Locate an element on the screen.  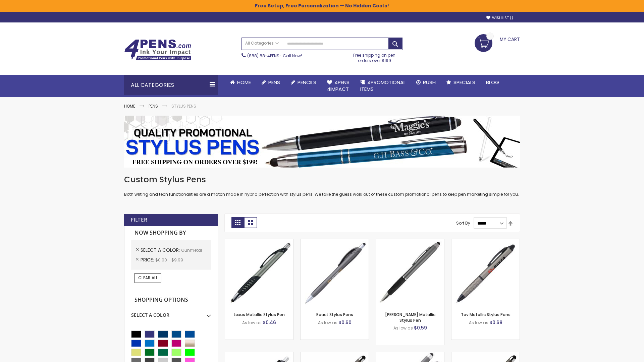
strong: Grid is located at coordinates (238, 223).